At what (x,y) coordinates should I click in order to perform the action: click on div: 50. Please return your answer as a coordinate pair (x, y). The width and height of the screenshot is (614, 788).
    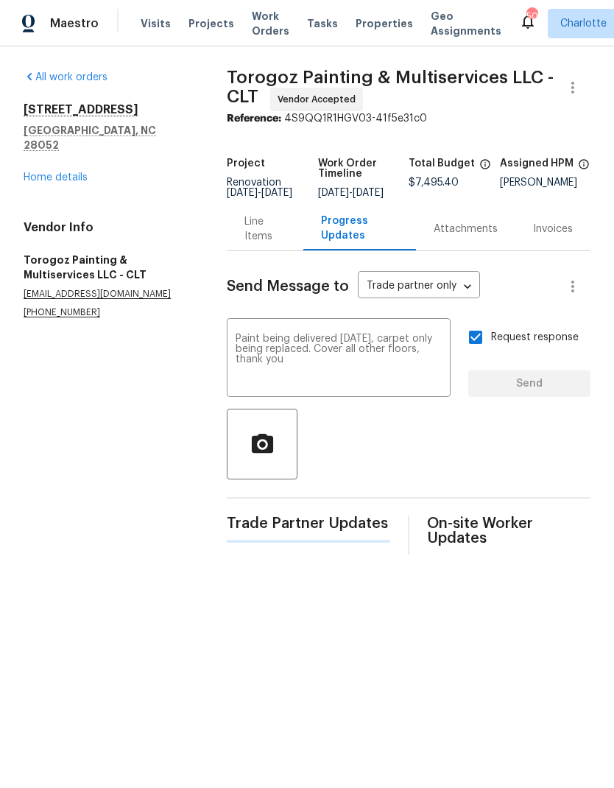
    Looking at the image, I should click on (532, 16).